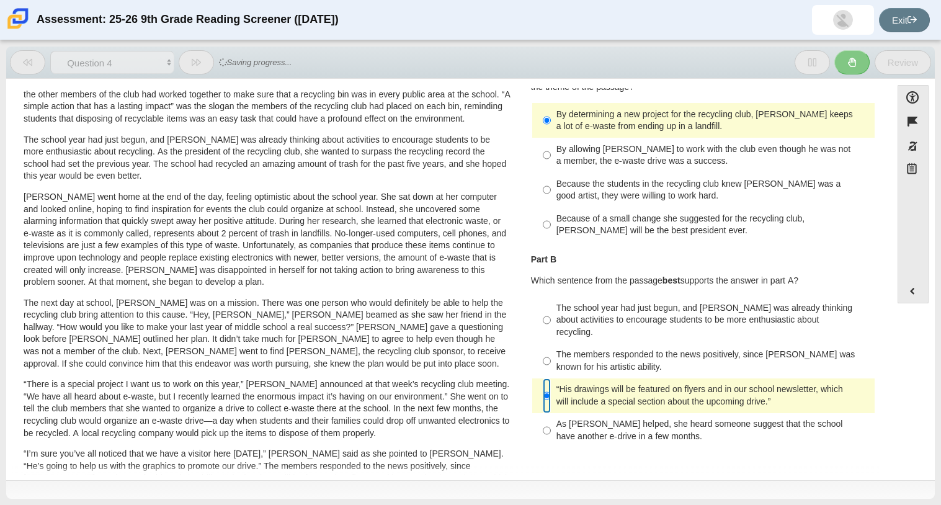 The image size is (941, 505). Describe the element at coordinates (713, 395) in the screenshot. I see `div: “His drawings will be featured on flyers and in our school newsletter, which will include a speci...` at that location.